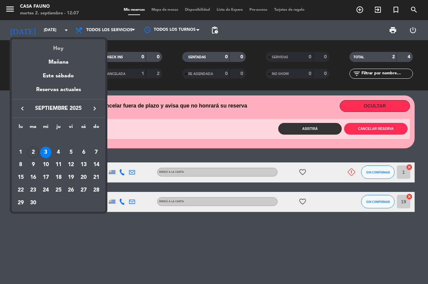 This screenshot has width=428, height=284. What do you see at coordinates (33, 128) in the screenshot?
I see `th: martes` at bounding box center [33, 128].